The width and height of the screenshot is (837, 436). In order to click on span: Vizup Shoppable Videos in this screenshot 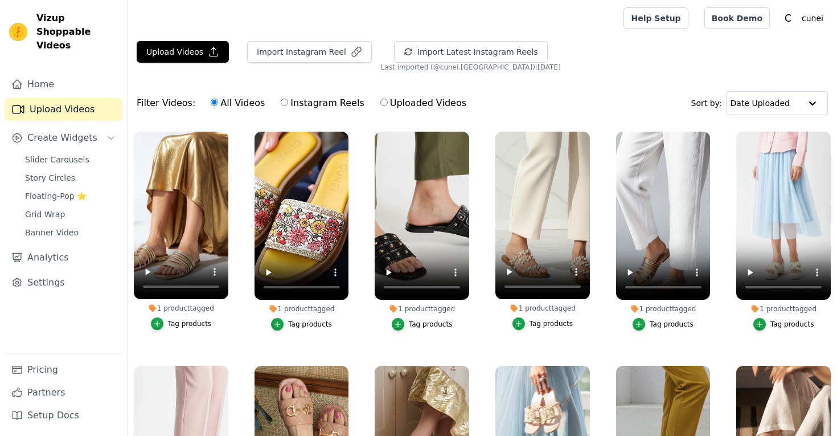, I will do `click(77, 32)`.